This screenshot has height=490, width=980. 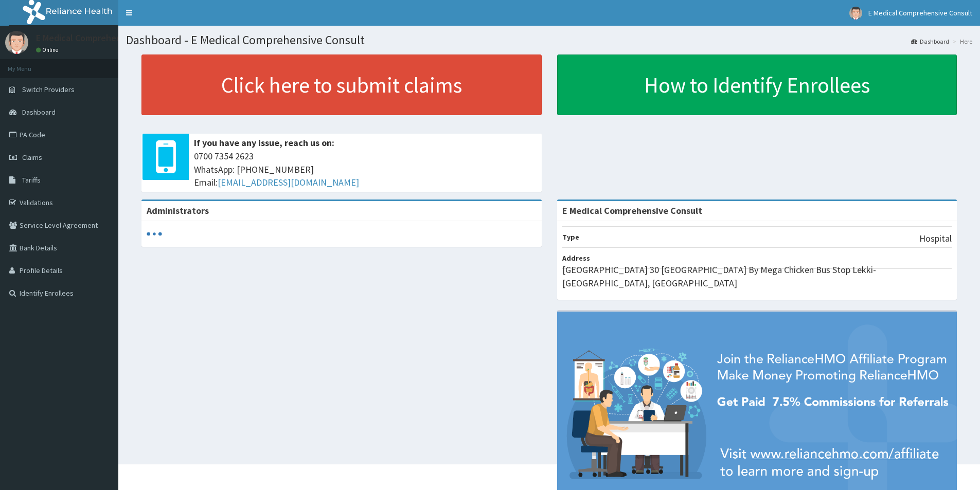 What do you see at coordinates (154, 234) in the screenshot?
I see `svg: audio-loading` at bounding box center [154, 234].